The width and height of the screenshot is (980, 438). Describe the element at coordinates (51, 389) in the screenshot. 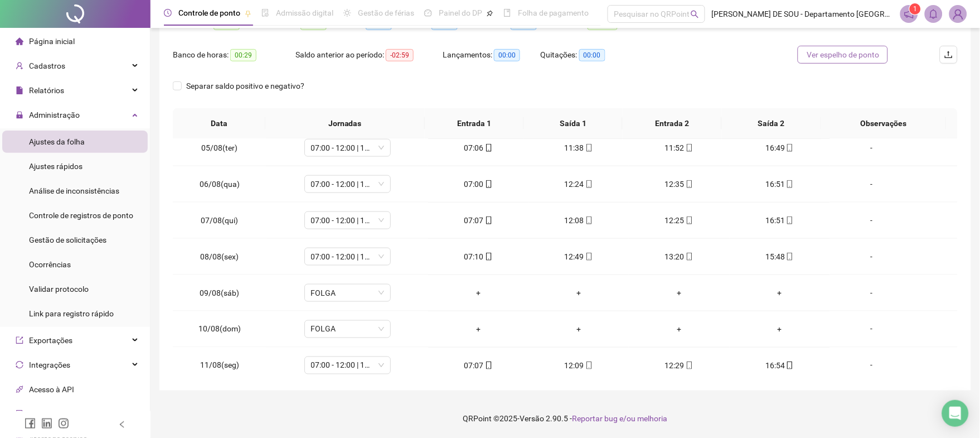

I see `span: Acesso à API` at that location.